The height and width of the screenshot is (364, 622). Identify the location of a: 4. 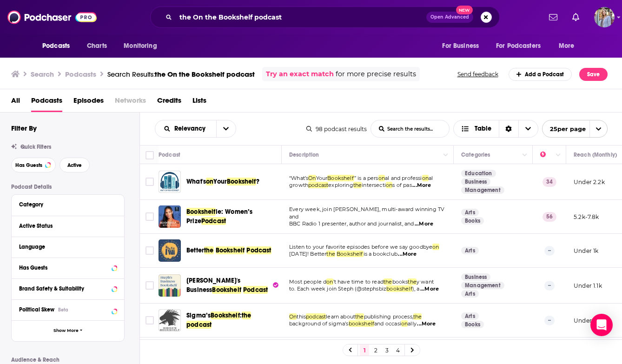
(398, 350).